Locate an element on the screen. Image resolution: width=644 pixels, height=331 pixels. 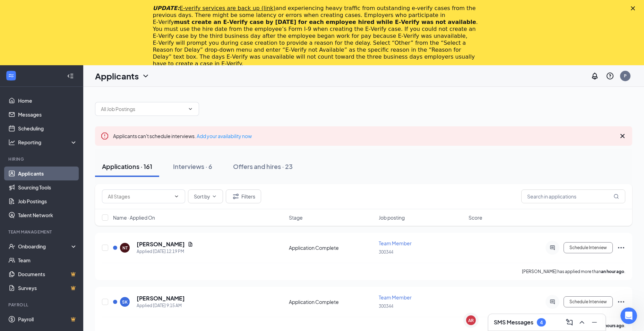
div: Payroll is located at coordinates (42, 305).